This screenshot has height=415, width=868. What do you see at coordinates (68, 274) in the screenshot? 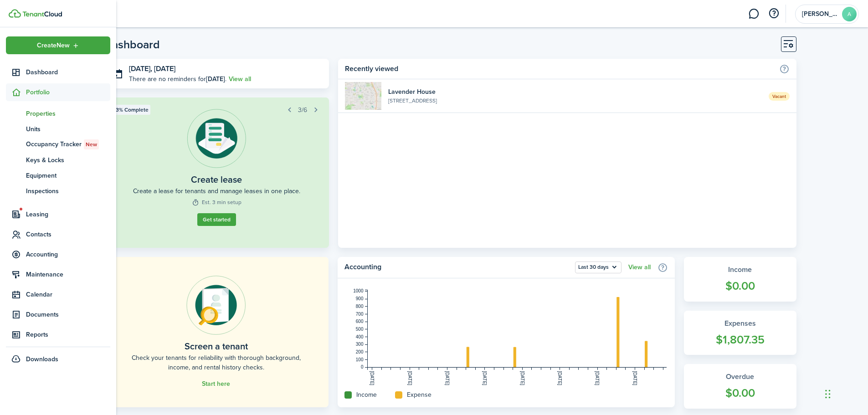
I see `span: Maintenance` at bounding box center [68, 274].